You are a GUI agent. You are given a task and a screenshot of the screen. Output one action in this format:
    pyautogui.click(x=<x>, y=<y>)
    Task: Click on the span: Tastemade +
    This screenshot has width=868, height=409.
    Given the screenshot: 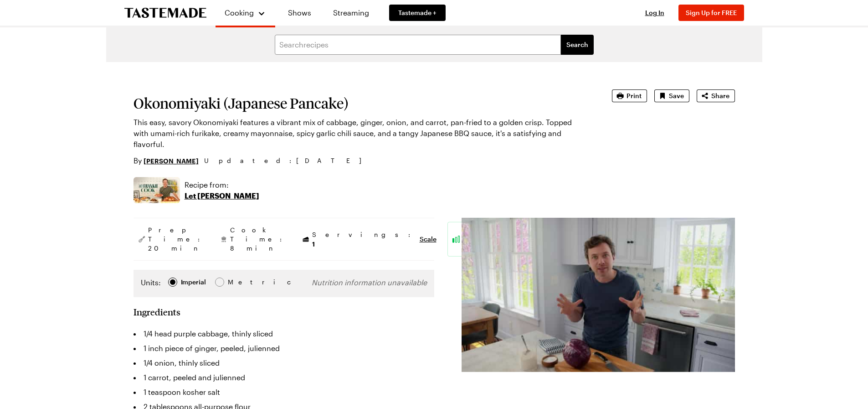 What is the action you would take?
    pyautogui.click(x=418, y=12)
    